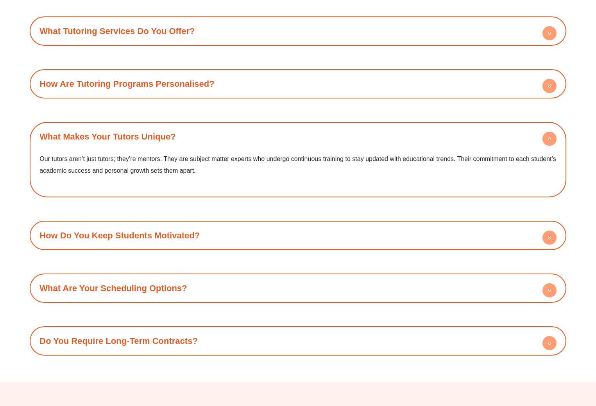  I want to click on div: What Makes Your Tutors Unique?, so click(298, 170).